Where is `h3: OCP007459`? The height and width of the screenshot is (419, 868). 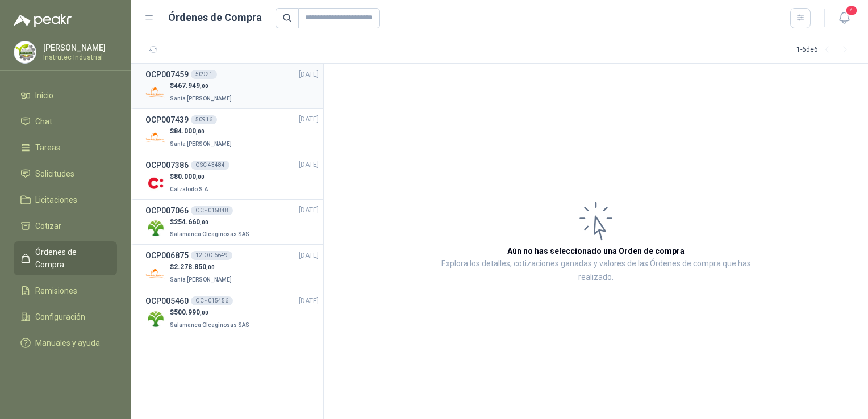
h3: OCP007459 is located at coordinates (167, 75).